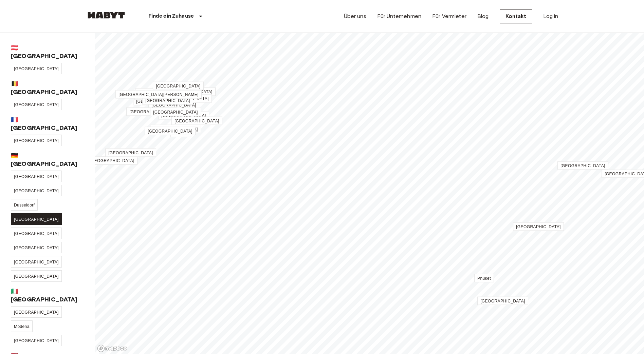 The height and width of the screenshot is (354, 644). Describe the element at coordinates (24, 205) in the screenshot. I see `span: Dusseldorf` at that location.